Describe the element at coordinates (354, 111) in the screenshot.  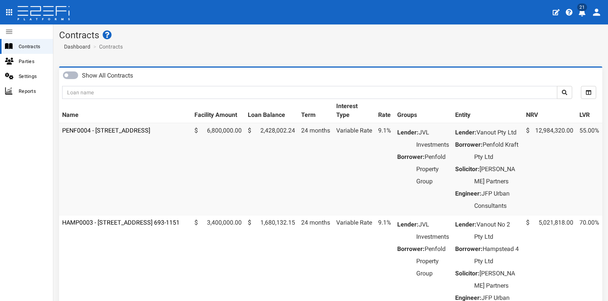
I see `th: Interest Type` at that location.